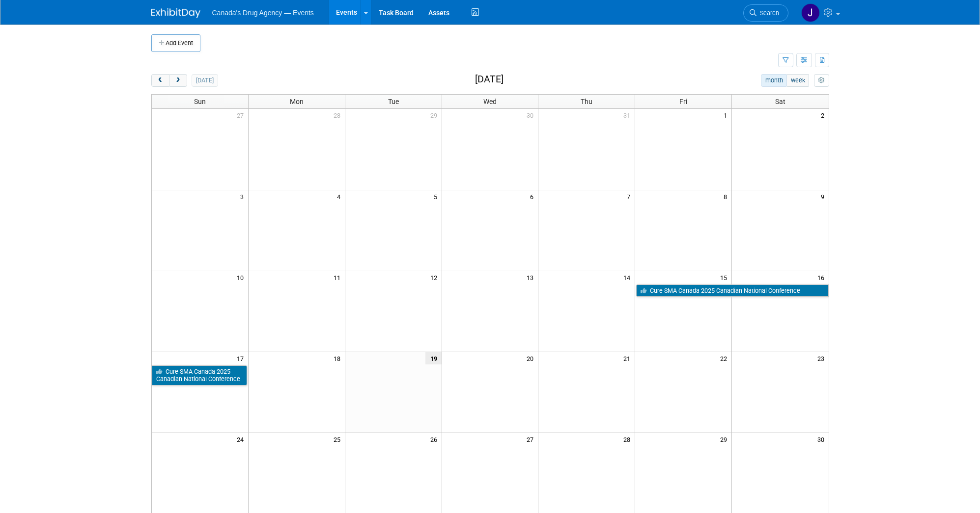  I want to click on span: 5, so click(437, 196).